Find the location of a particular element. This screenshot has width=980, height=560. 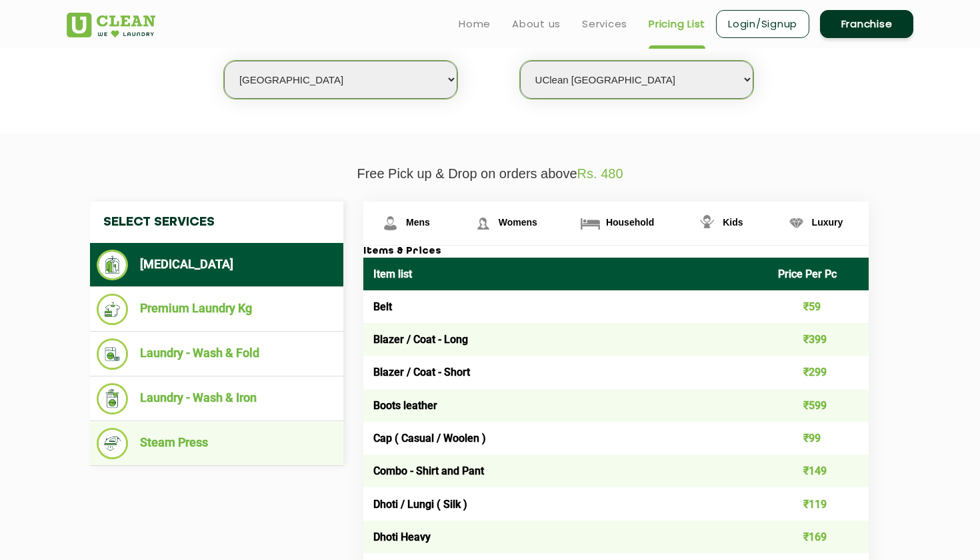

li: Premium Laundry Kg is located at coordinates (217, 309).